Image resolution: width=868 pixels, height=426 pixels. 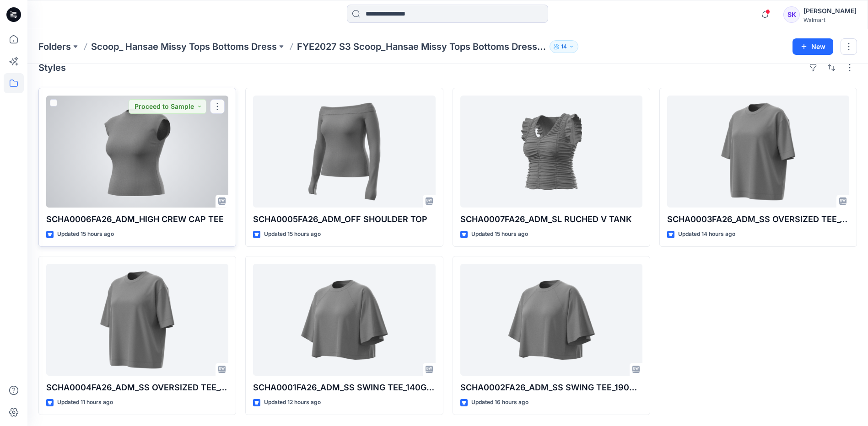 What do you see at coordinates (758, 219) in the screenshot?
I see `p: SCHA0003FA26_ADM_SS OVERSIZED TEE_140GSM` at bounding box center [758, 219].